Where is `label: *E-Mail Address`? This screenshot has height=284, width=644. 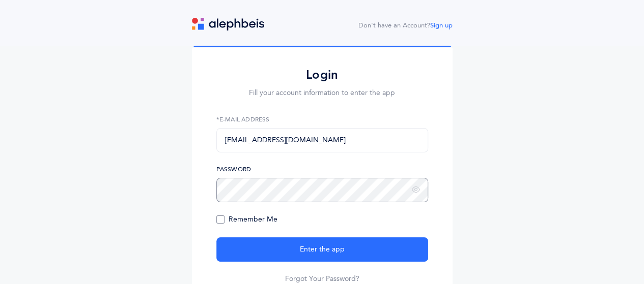
label: *E-Mail Address is located at coordinates (322, 120).